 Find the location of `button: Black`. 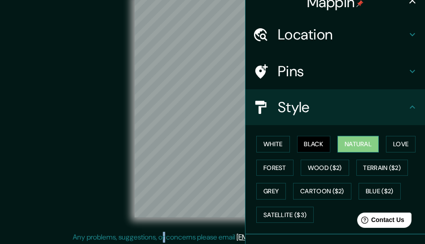

button: Black is located at coordinates (314, 144).